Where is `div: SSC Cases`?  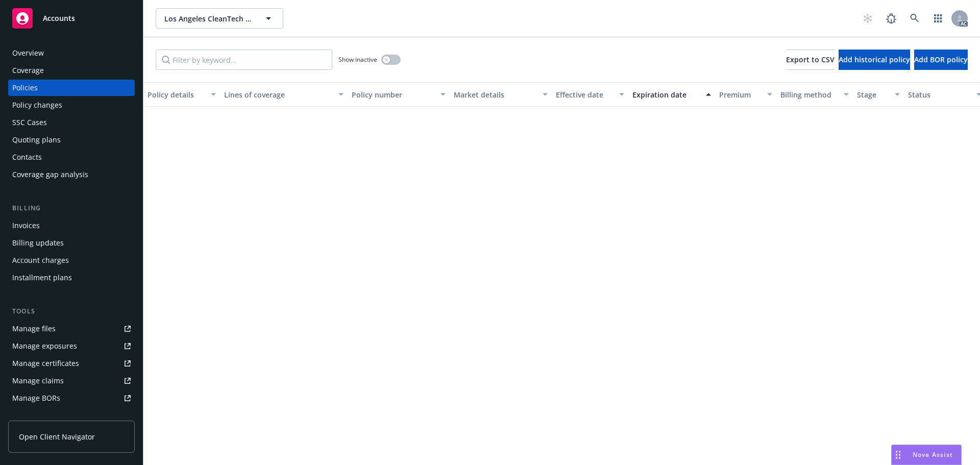
div: SSC Cases is located at coordinates (30, 122).